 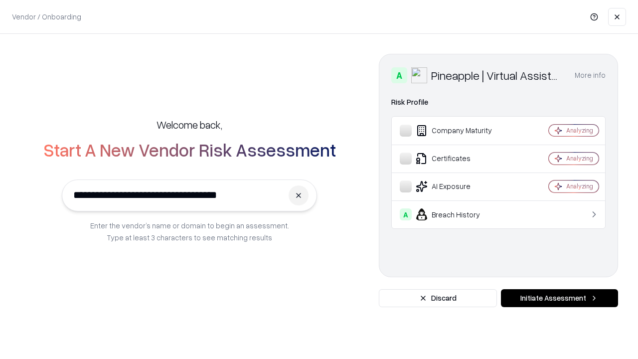 What do you see at coordinates (559, 298) in the screenshot?
I see `button: Initiate Assessment` at bounding box center [559, 298].